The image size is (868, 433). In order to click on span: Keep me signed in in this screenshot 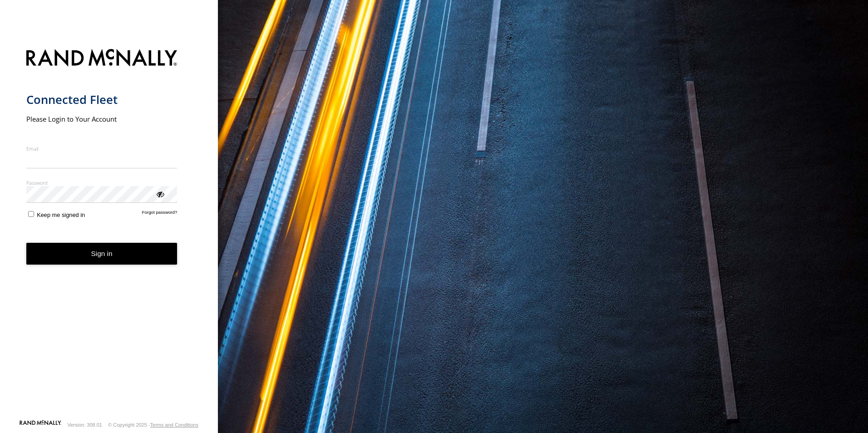, I will do `click(61, 215)`.